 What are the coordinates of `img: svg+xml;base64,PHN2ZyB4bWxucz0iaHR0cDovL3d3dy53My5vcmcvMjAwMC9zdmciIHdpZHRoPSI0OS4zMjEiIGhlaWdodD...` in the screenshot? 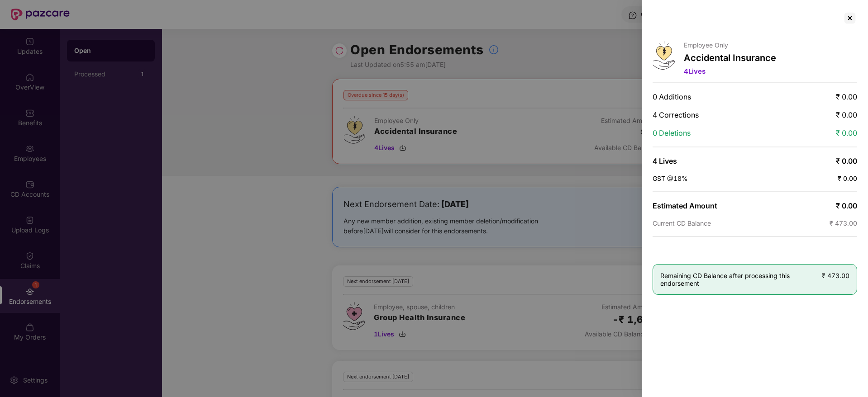 It's located at (664, 55).